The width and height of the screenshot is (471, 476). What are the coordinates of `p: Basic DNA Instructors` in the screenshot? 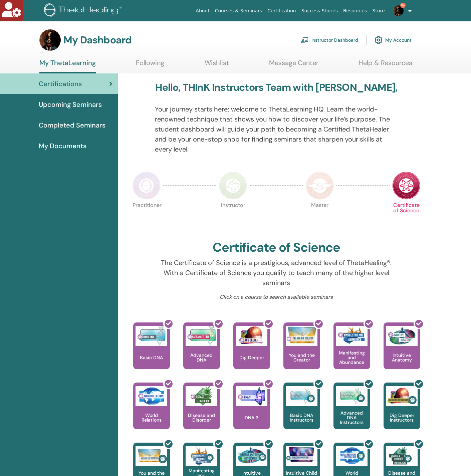 It's located at (302, 417).